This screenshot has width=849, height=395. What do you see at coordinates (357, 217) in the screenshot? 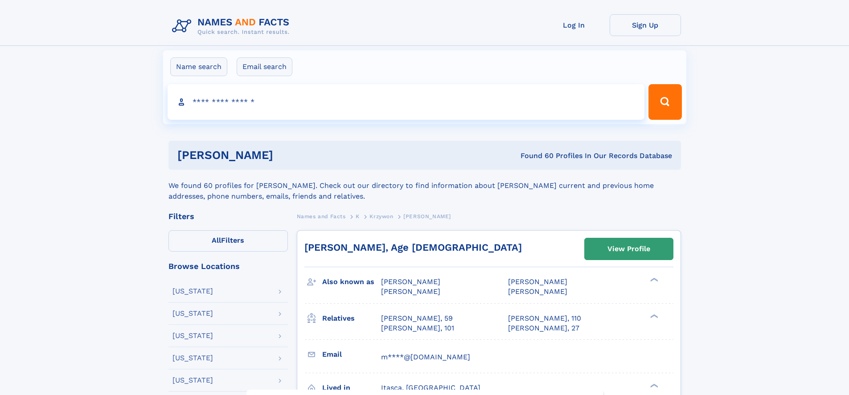
I see `span: K` at bounding box center [357, 217].